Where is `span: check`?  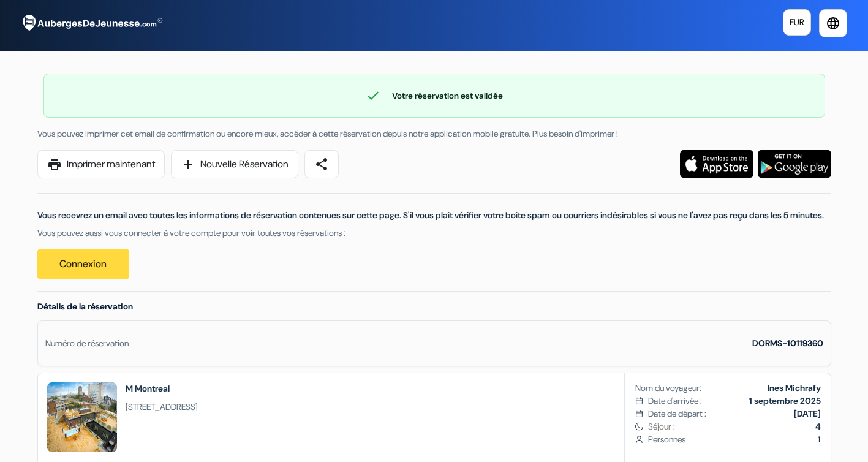 span: check is located at coordinates (373, 95).